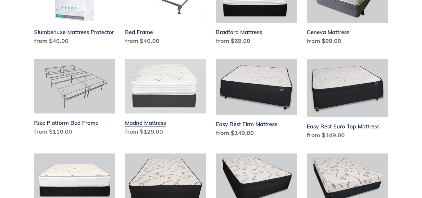  What do you see at coordinates (165, 99) in the screenshot?
I see `a: Madrid Mattress` at bounding box center [165, 99].